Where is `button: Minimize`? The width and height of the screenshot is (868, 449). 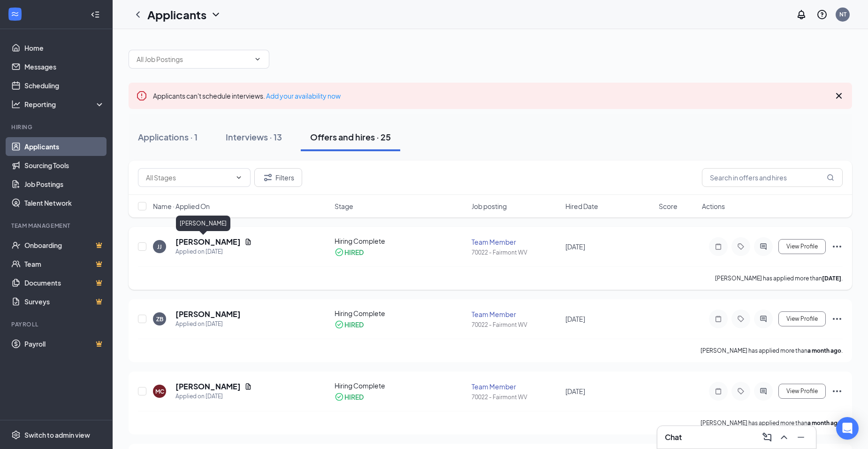 button: Minimize is located at coordinates (801, 437).